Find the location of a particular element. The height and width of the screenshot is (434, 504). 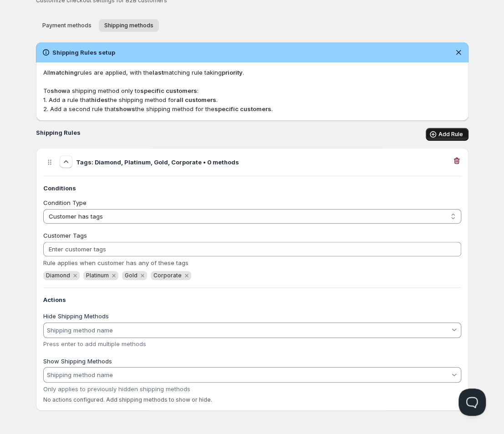

span: Shipping methods is located at coordinates (129, 26).